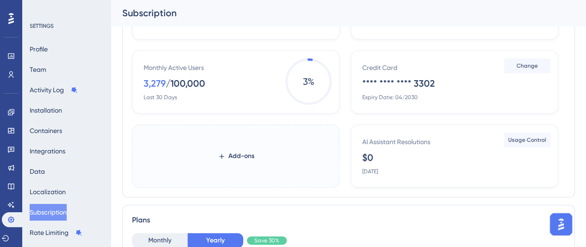  What do you see at coordinates (56, 233) in the screenshot?
I see `button: Rate Limiting` at bounding box center [56, 233].